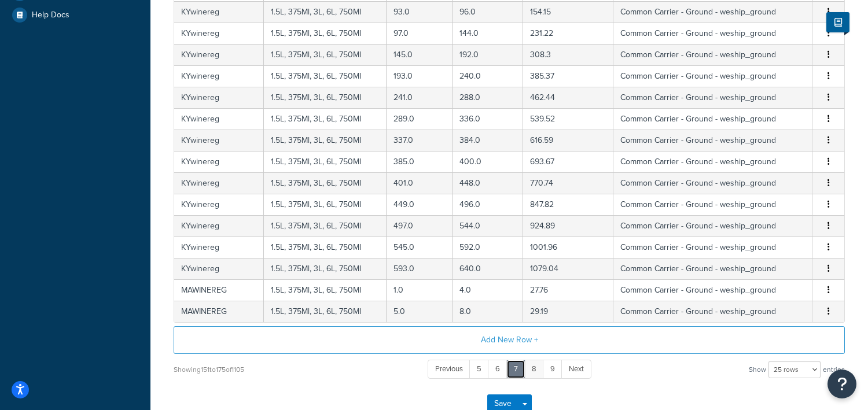 This screenshot has height=410, width=868. What do you see at coordinates (568, 247) in the screenshot?
I see `td: 1001.96` at bounding box center [568, 247].